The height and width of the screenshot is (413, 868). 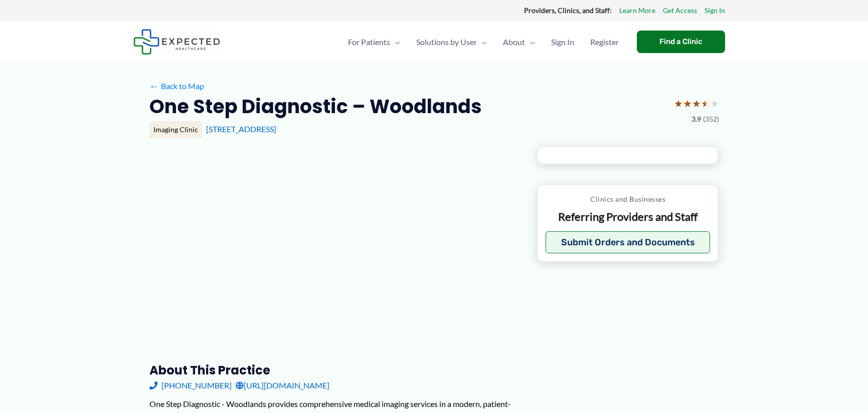 I want to click on a: Solutions by UserMenu Toggle, so click(x=451, y=42).